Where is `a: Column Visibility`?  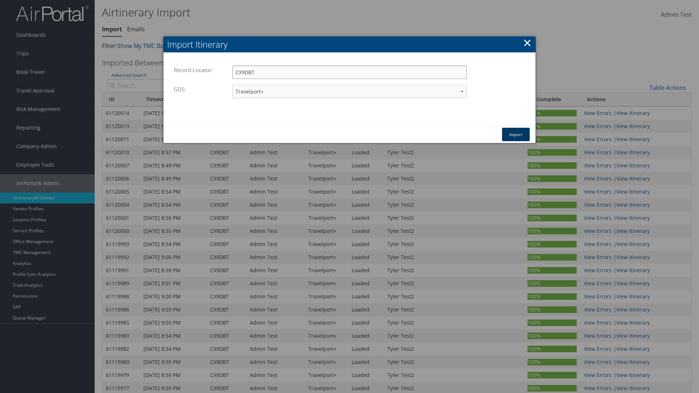
a: Column Visibility is located at coordinates (643, 136).